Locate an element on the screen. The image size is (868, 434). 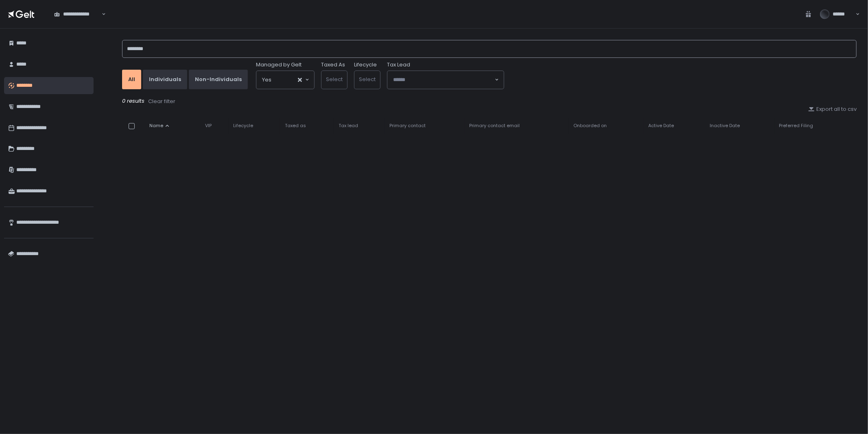
span: Name is located at coordinates (156, 125).